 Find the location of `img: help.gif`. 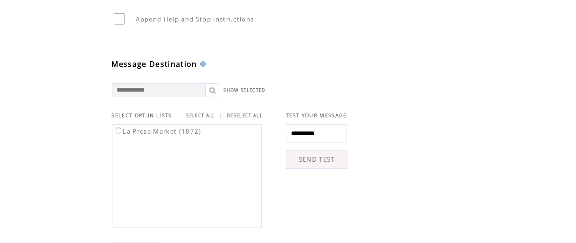

img: help.gif is located at coordinates (202, 64).